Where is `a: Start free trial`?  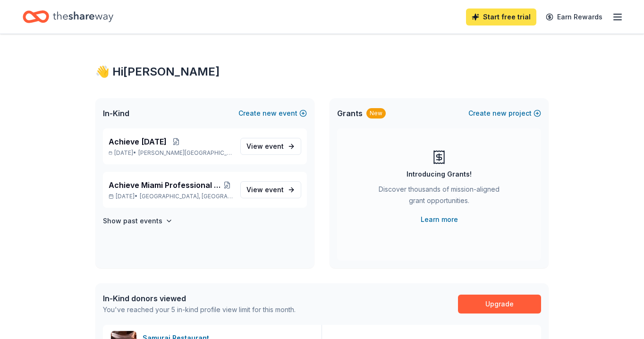 a: Start free trial is located at coordinates (501, 17).